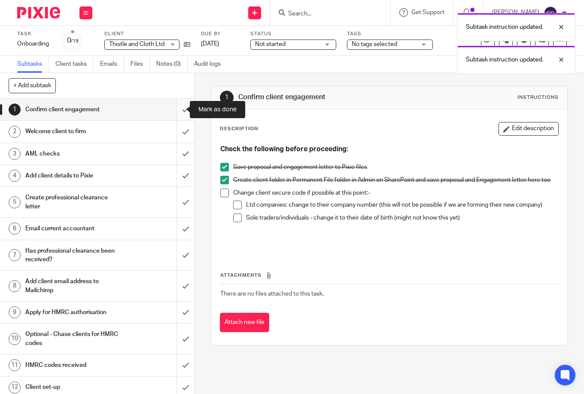 The width and height of the screenshot is (584, 394). What do you see at coordinates (73, 154) in the screenshot?
I see `h1: AML checks` at bounding box center [73, 154].